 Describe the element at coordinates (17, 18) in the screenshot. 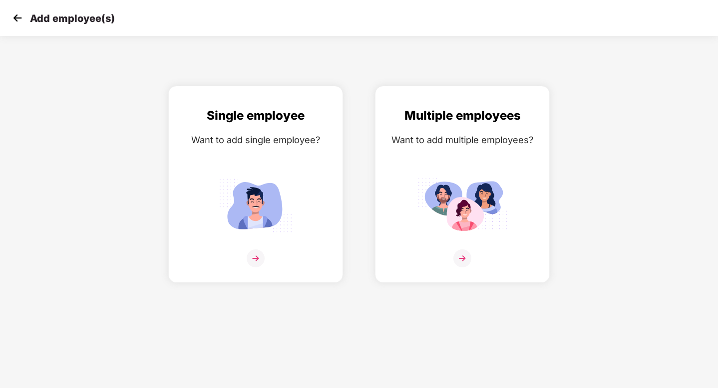

I see `img: svg+xml;base64,PHN2ZyB4bWxucz0iaHR0cDovL3d3dy53My5vcmcvMjAwMC9zdmciIHdpZHRoPSIzMCIgaGVpZ2h0PSIzMC...` at that location.